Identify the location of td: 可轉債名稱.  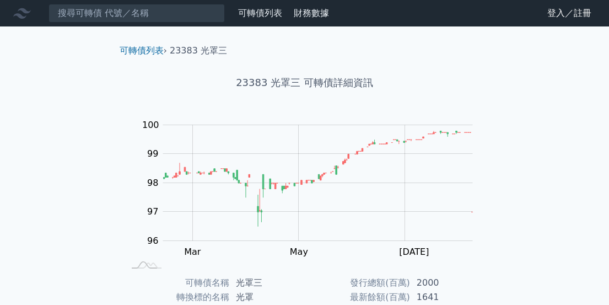
(176, 283).